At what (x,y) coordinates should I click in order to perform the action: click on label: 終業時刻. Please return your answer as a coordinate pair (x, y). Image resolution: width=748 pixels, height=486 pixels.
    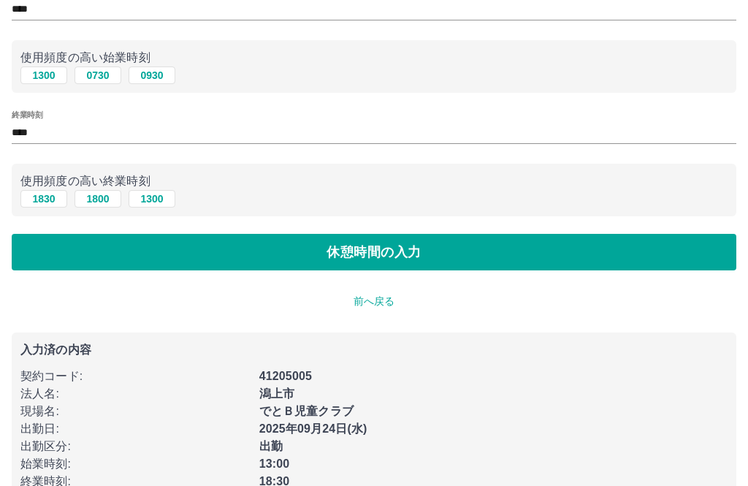
    Looking at the image, I should click on (27, 115).